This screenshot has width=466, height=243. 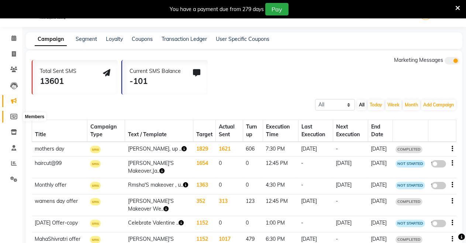 What do you see at coordinates (229, 205) in the screenshot?
I see `td: 313` at bounding box center [229, 205].